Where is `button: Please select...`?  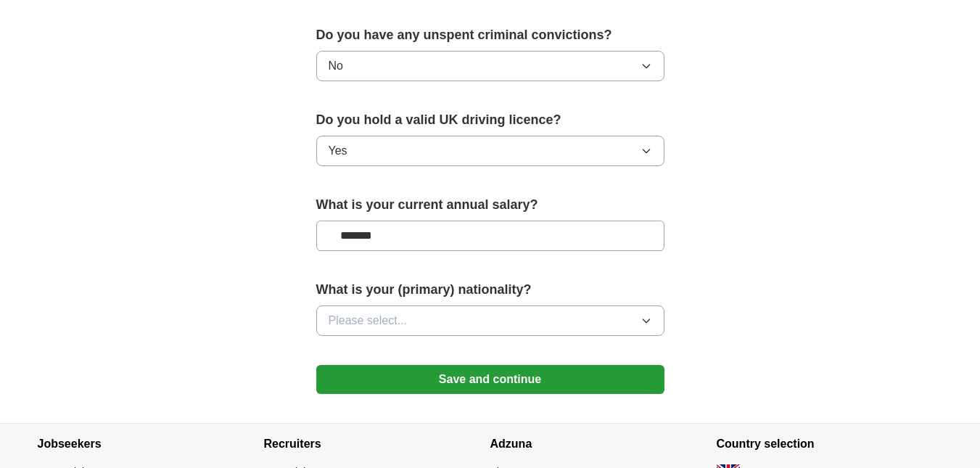
button: Please select... is located at coordinates (490, 321).